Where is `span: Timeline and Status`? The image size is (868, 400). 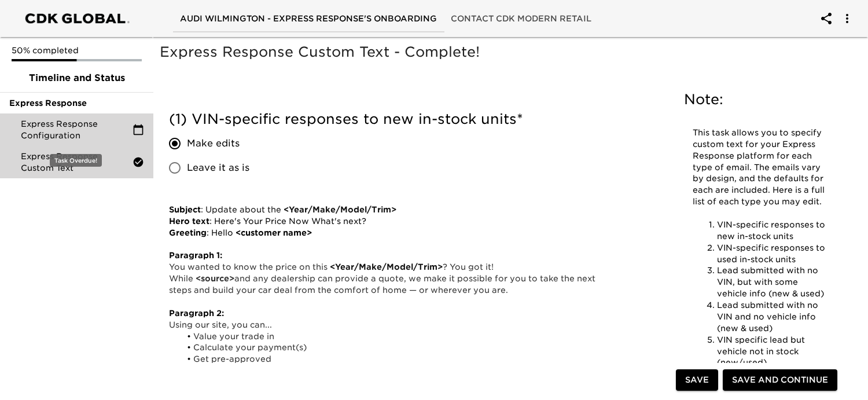 span: Timeline and Status is located at coordinates (76, 78).